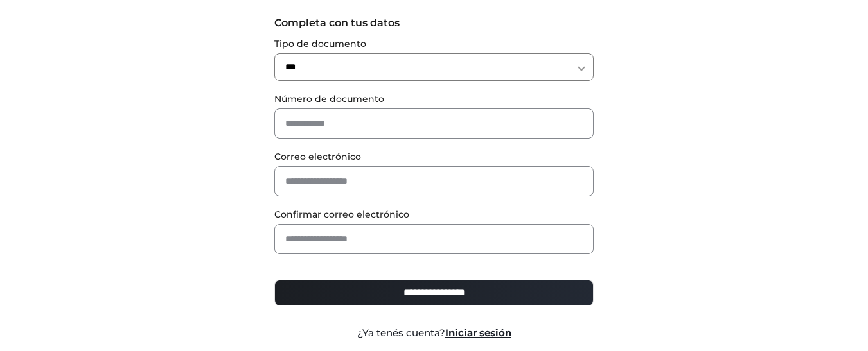  Describe the element at coordinates (434, 214) in the screenshot. I see `label: Confirmar correo electrónico` at that location.